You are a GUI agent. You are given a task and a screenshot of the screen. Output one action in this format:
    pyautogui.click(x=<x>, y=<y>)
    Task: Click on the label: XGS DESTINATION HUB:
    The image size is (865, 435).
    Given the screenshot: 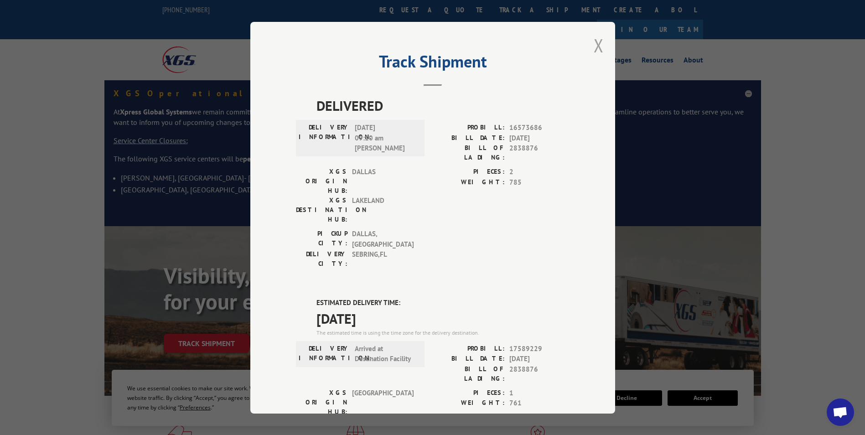 What is the action you would take?
    pyautogui.click(x=321, y=210)
    